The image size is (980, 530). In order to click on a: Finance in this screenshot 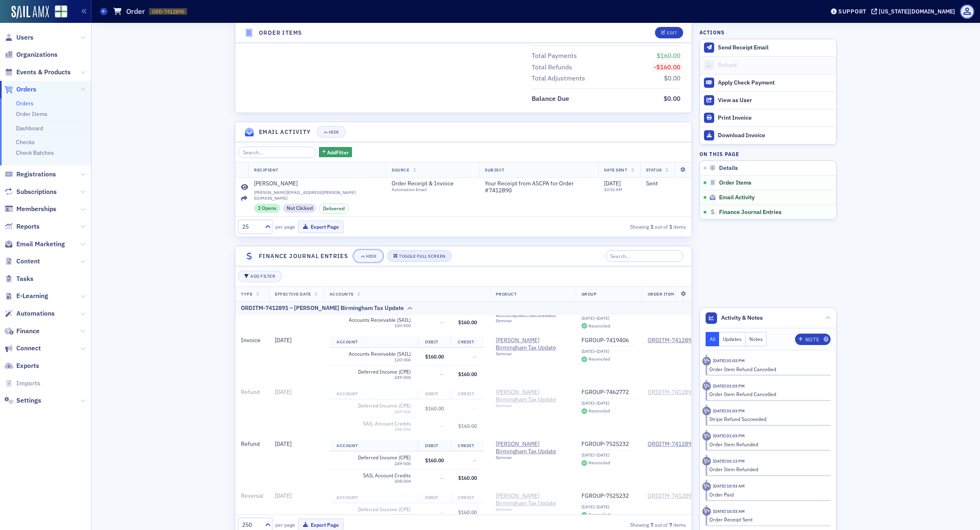, I will do `click(22, 331)`.